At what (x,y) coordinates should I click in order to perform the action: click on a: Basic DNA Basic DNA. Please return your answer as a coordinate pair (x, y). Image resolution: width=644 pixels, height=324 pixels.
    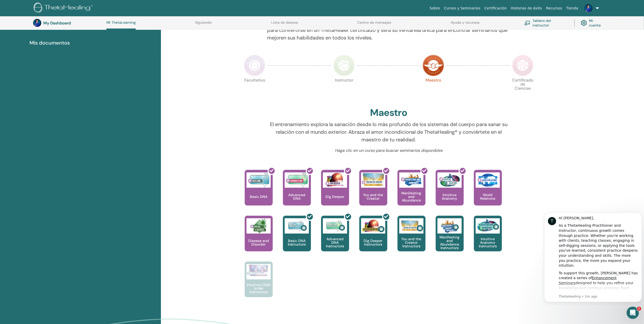
    Looking at the image, I should click on (259, 193).